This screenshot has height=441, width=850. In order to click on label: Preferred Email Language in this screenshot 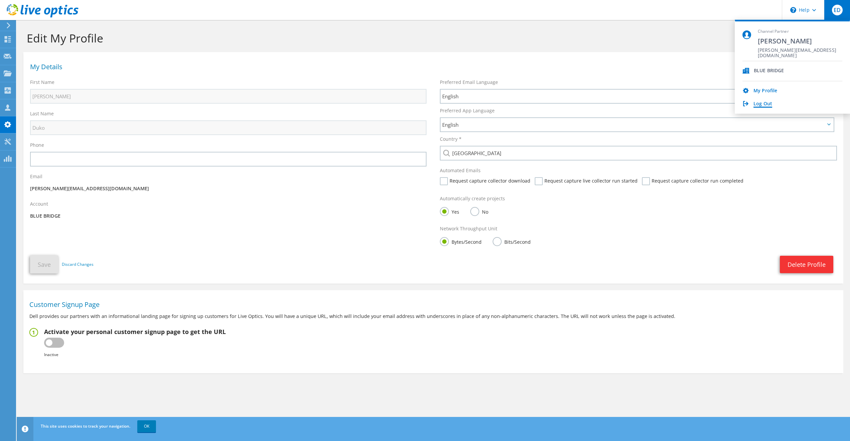, I will do `click(469, 82)`.